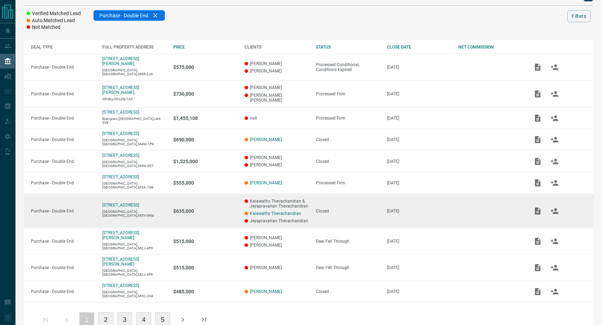 This screenshot has height=325, width=602. What do you see at coordinates (205, 183) in the screenshot?
I see `p: $555,000` at bounding box center [205, 183].